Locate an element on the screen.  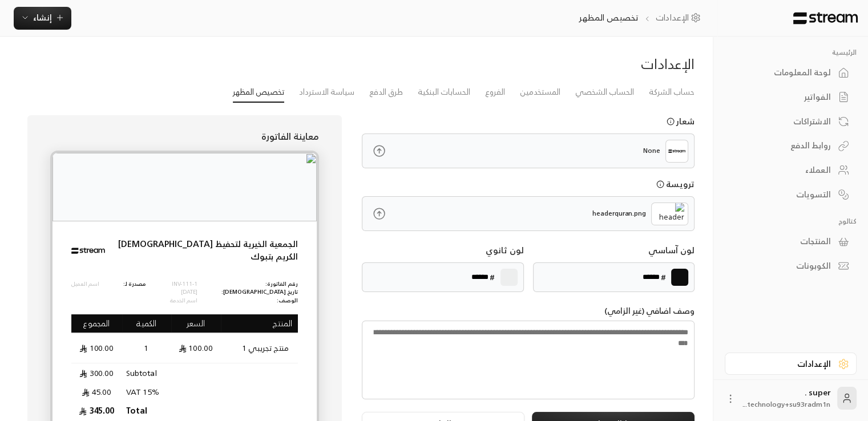
td: Total is located at coordinates (147, 410).